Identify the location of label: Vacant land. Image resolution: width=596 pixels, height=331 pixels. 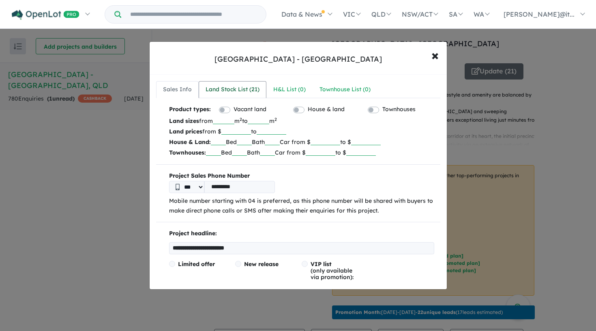
(250, 109).